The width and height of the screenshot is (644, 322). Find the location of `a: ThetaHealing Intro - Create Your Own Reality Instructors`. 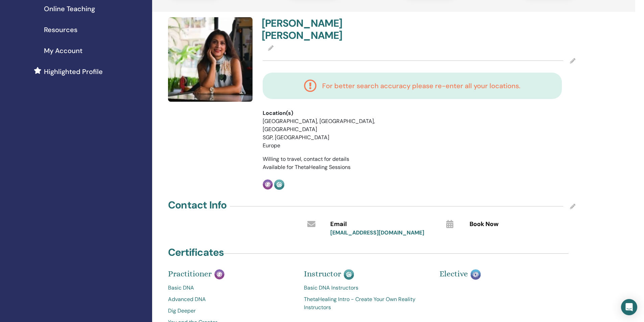

a: ThetaHealing Intro - Create Your Own Reality Instructors is located at coordinates (367, 303).